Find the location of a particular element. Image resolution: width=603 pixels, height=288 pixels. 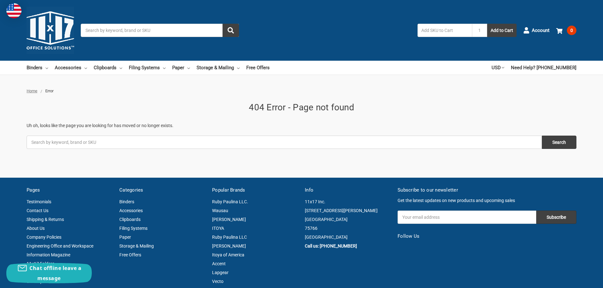

a: Shipping & Returns is located at coordinates (45, 220).